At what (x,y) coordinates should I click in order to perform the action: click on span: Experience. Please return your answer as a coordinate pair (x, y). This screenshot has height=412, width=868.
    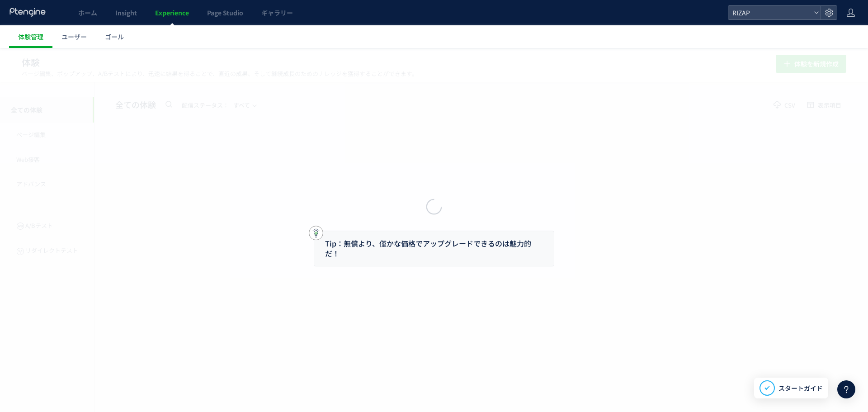
    Looking at the image, I should click on (172, 13).